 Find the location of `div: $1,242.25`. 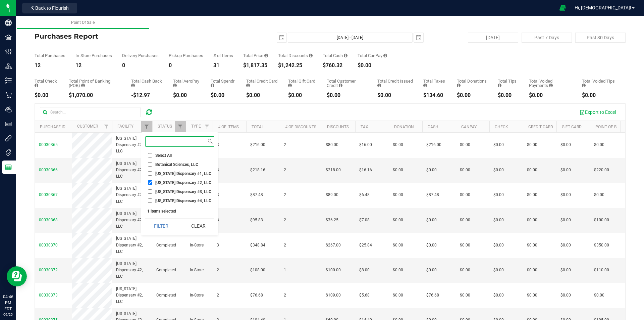

div: $1,242.25 is located at coordinates (295, 66).